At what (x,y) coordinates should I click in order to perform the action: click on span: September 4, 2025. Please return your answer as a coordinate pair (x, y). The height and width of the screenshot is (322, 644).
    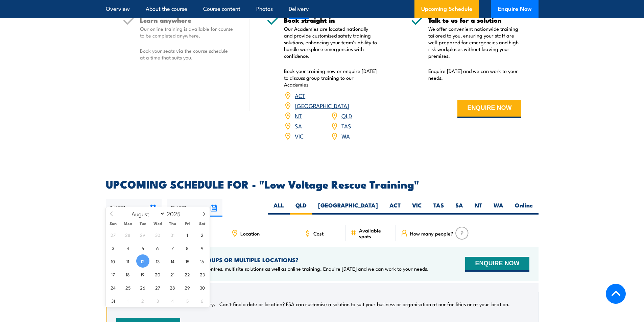
    Looking at the image, I should click on (172, 300).